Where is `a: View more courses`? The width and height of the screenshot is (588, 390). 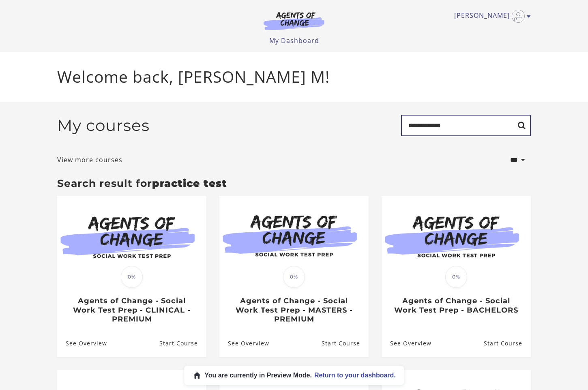 a: View more courses is located at coordinates (90, 160).